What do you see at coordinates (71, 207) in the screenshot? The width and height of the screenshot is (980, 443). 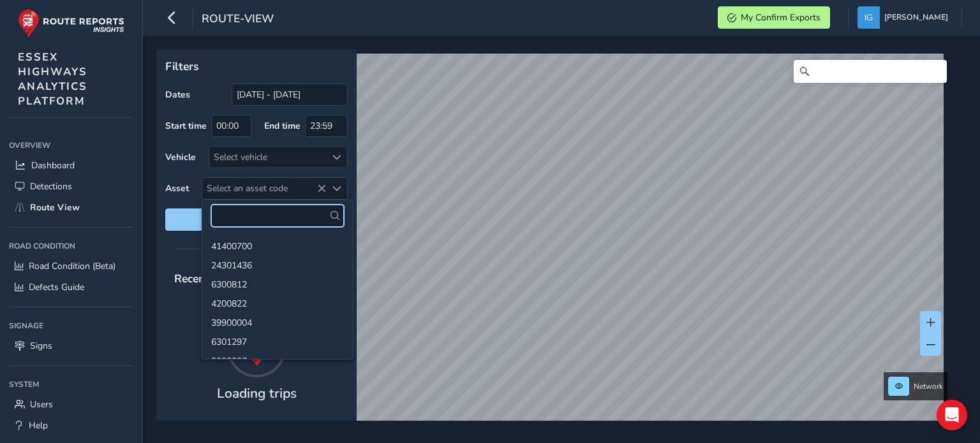 I see `a: Route View` at bounding box center [71, 207].